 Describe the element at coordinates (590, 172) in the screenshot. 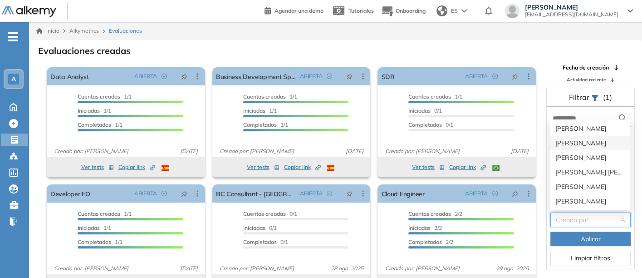

I see `div: Lizeth Cristina Sichaca Guzman` at that location.